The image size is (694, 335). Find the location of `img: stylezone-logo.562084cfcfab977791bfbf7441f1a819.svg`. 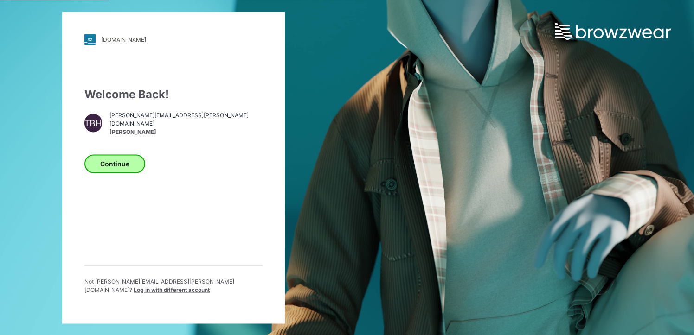

img: stylezone-logo.562084cfcfab977791bfbf7441f1a819.svg is located at coordinates (90, 39).